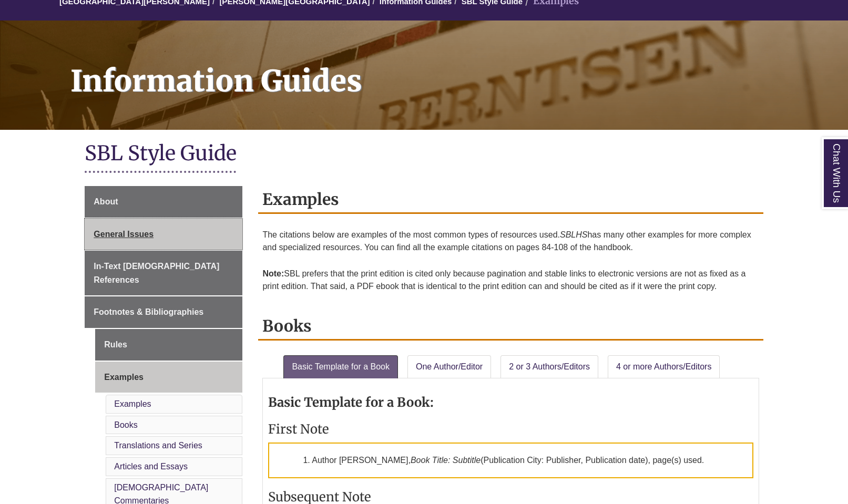  What do you see at coordinates (510, 428) in the screenshot?
I see `h3: First Note` at bounding box center [510, 428].